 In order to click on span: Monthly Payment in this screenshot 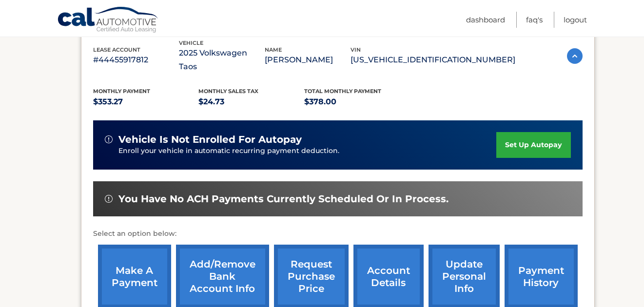, I will do `click(121, 91)`.